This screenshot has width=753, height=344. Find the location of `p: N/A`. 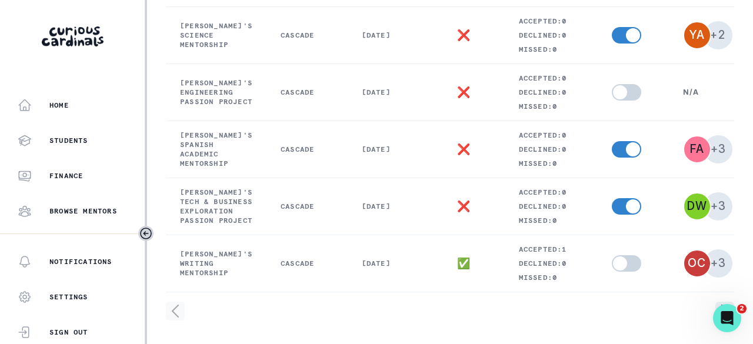

p: N/A is located at coordinates (709, 92).